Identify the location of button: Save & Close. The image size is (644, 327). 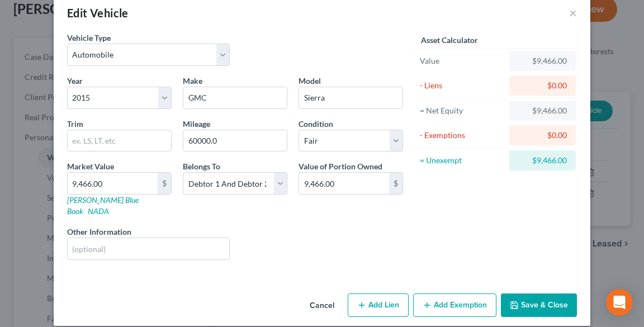
(539, 305).